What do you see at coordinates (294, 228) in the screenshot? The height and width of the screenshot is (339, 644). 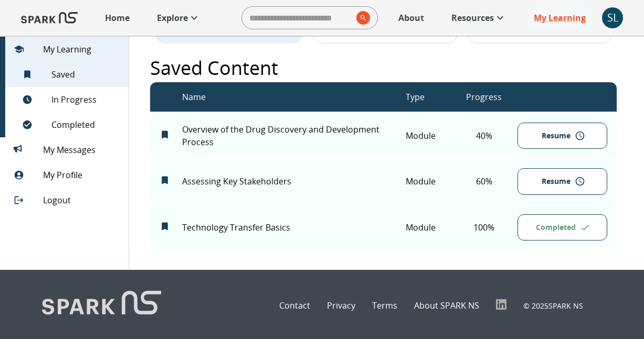 I see `p: Technology Transfer Basics` at bounding box center [294, 228].